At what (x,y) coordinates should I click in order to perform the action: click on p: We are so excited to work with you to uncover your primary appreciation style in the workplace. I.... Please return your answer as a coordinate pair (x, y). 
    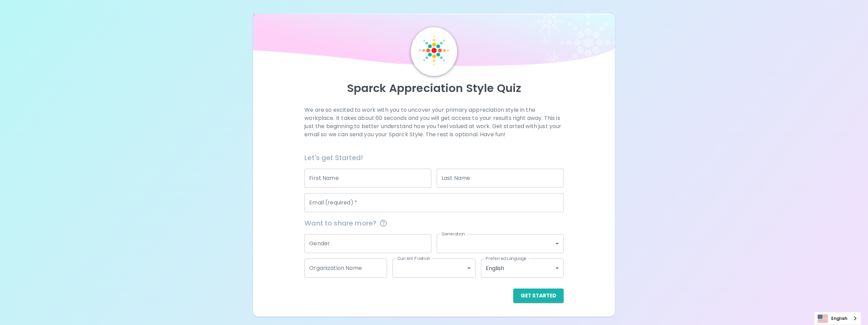
    Looking at the image, I should click on (433, 122).